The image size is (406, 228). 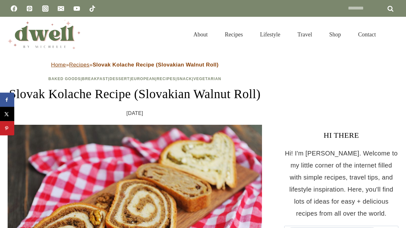 What do you see at coordinates (44, 35) in the screenshot?
I see `img: DWELL by michelle` at bounding box center [44, 35].